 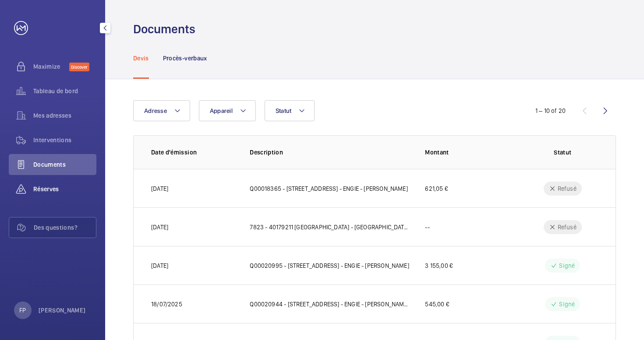 What do you see at coordinates (162, 111) in the screenshot?
I see `button: Adresse` at bounding box center [162, 111].